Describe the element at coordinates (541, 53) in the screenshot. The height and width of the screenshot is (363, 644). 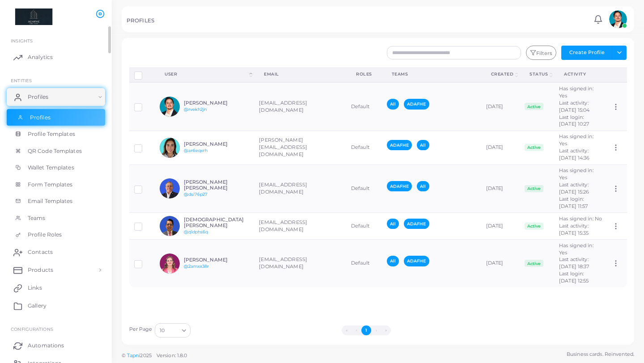
I see `button: Filters` at that location.